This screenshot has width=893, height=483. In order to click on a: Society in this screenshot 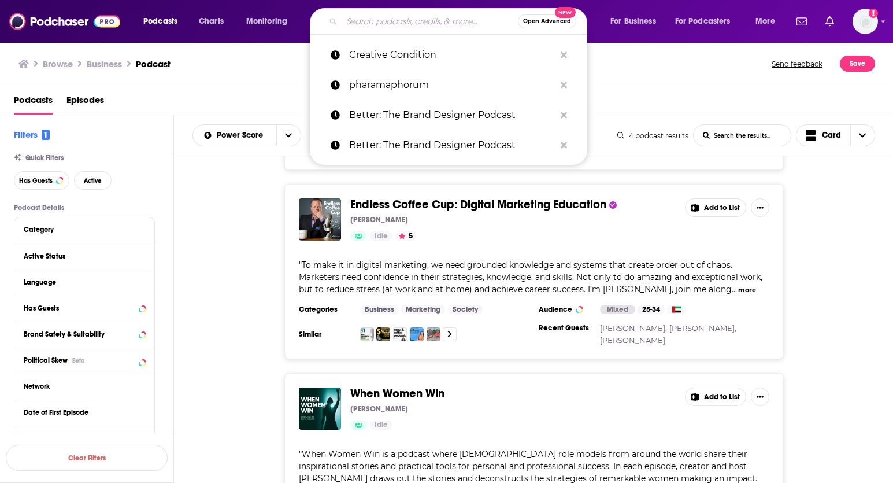, I will do `click(465, 309)`.